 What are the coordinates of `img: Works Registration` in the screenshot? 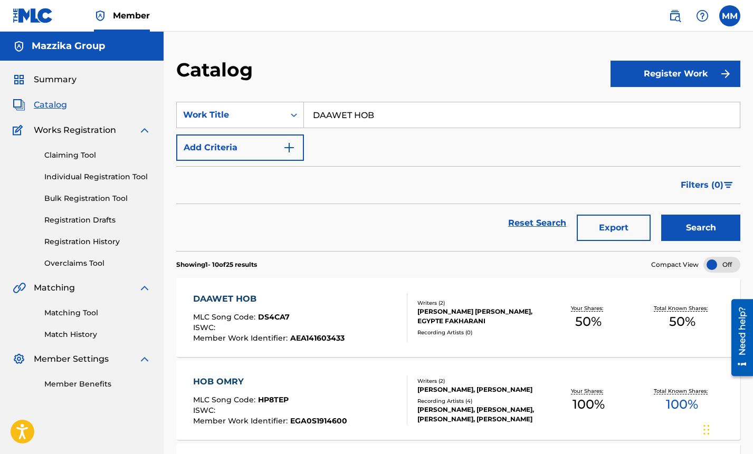 It's located at (20, 130).